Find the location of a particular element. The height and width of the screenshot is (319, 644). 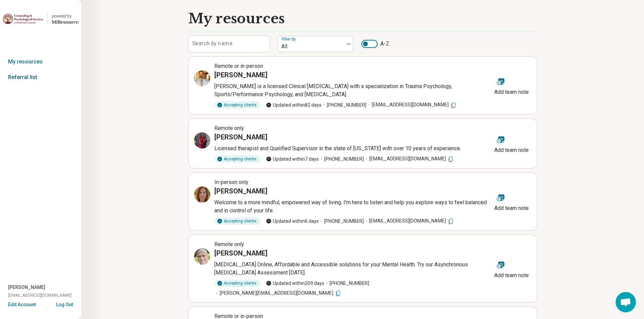

span: Updated within 7 days is located at coordinates (292, 159).